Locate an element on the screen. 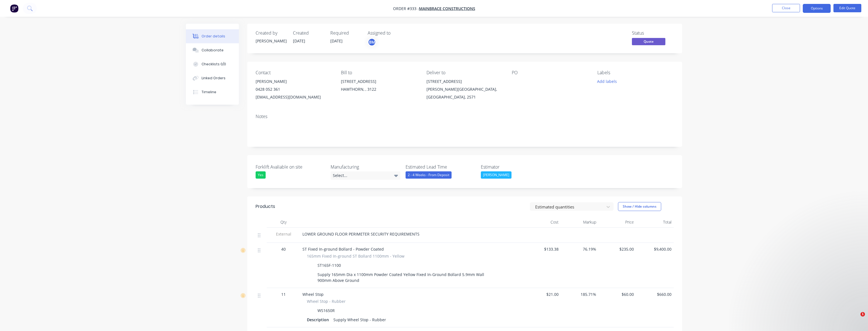 This screenshot has width=868, height=331. span: $660.00 is located at coordinates (655, 294).